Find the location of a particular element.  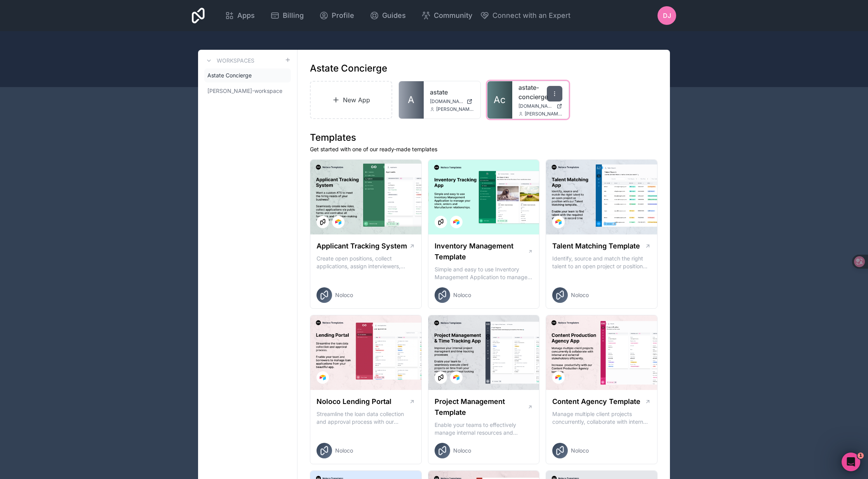

a: A is located at coordinates (411, 100).